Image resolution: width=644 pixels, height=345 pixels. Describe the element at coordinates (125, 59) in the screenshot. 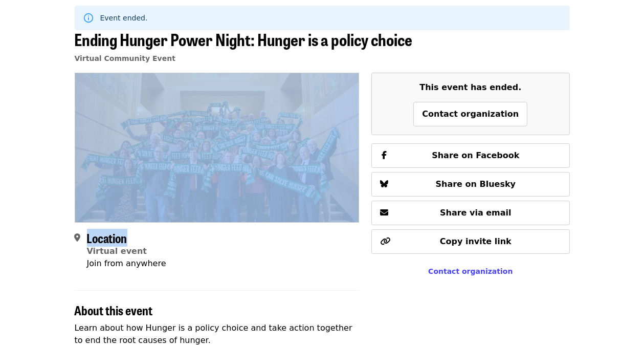

I see `span: Virtual Community Event` at that location.